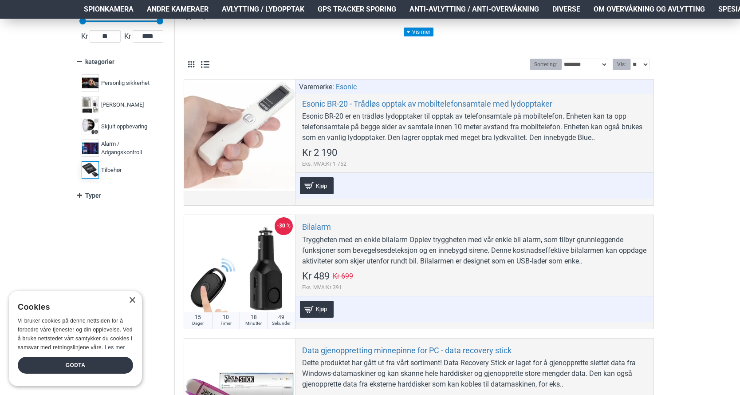 The height and width of the screenshot is (395, 740). What do you see at coordinates (407, 350) in the screenshot?
I see `a: Data gjenoppretting minnepinne for PC - data recovery stick` at bounding box center [407, 350].